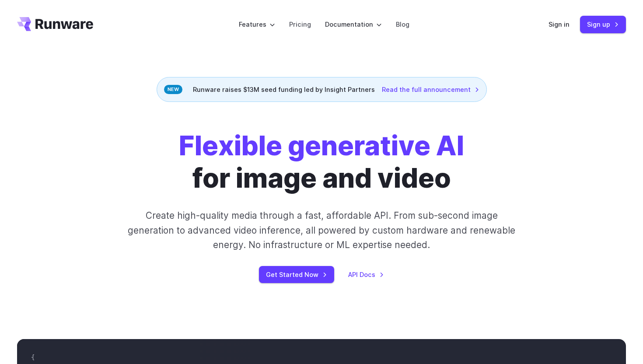 The height and width of the screenshot is (364, 643). What do you see at coordinates (402, 24) in the screenshot?
I see `a: Blog` at bounding box center [402, 24].